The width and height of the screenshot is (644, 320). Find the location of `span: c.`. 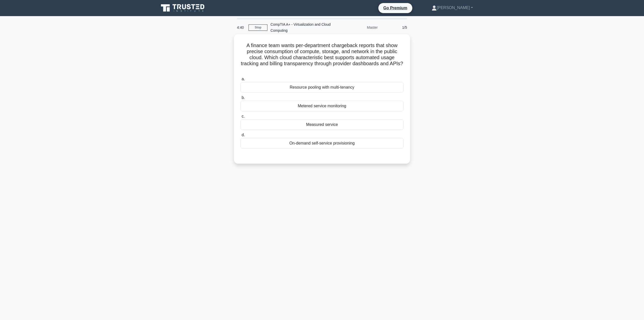

span: c. is located at coordinates (243, 116).